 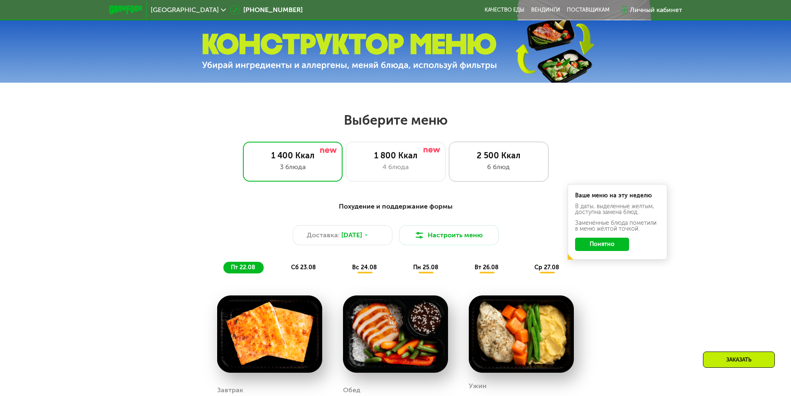 What do you see at coordinates (545, 10) in the screenshot?
I see `a: Вендинги` at bounding box center [545, 10].